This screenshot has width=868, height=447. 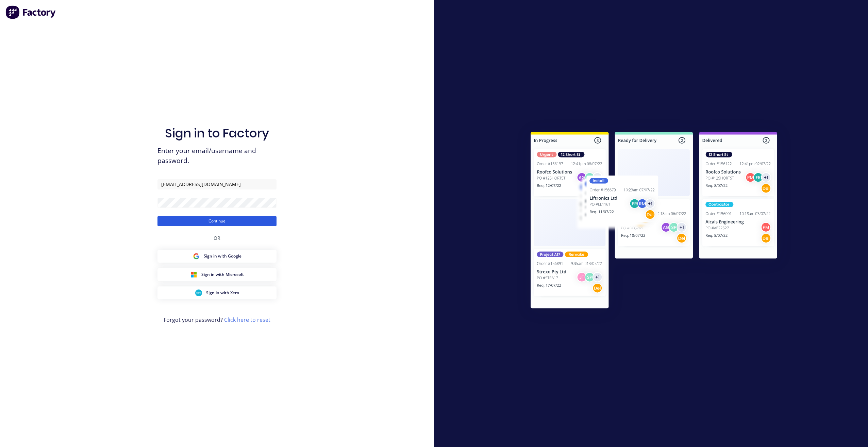 What do you see at coordinates (217, 293) in the screenshot?
I see `button: Xero Sign inSign in with Xero` at bounding box center [217, 293].